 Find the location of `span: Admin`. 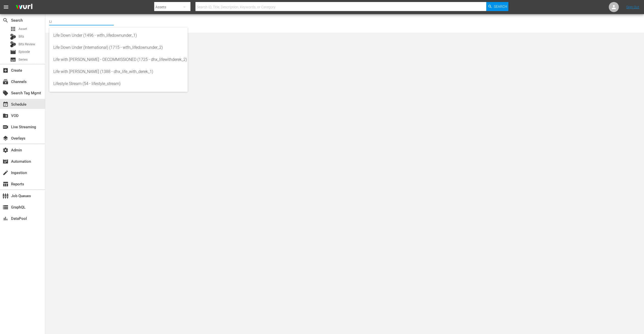

span: Admin is located at coordinates (6, 150).